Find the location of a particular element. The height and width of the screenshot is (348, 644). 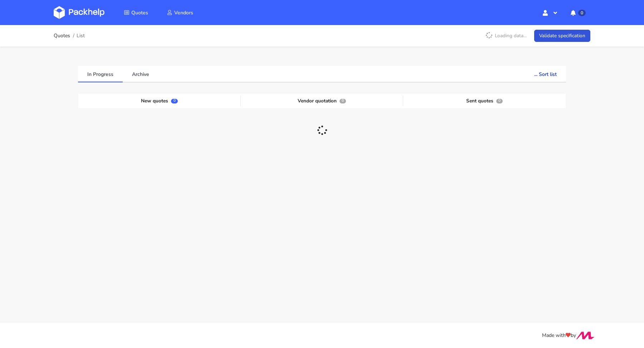

div: Made with by is located at coordinates (322, 336).